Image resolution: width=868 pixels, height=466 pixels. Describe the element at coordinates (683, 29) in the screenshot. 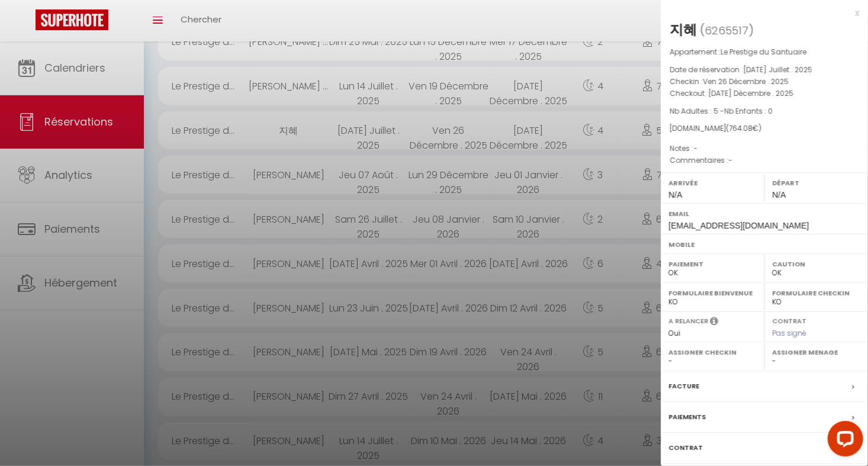

I see `div: 지혜` at that location.